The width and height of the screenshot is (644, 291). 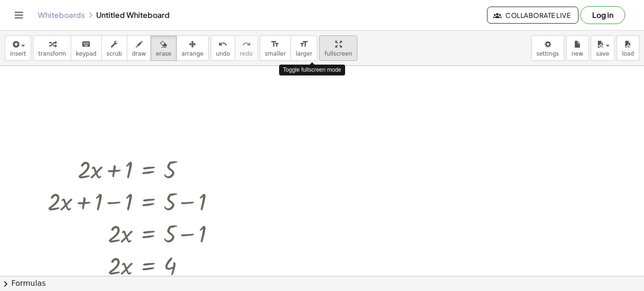 What do you see at coordinates (276, 54) in the screenshot?
I see `span: smaller` at bounding box center [276, 54].